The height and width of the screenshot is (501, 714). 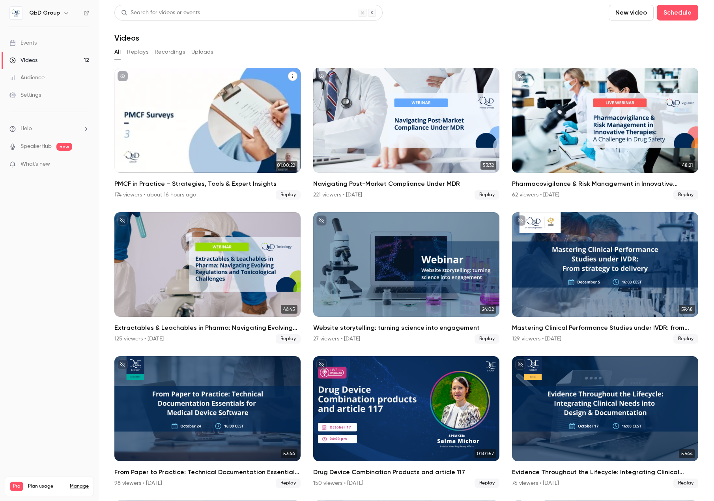 What do you see at coordinates (208, 278) in the screenshot?
I see `li: Extractables & Leachables in Pharma: Navigating Evolving Regulations and Toxicological Challenges` at bounding box center [208, 278].